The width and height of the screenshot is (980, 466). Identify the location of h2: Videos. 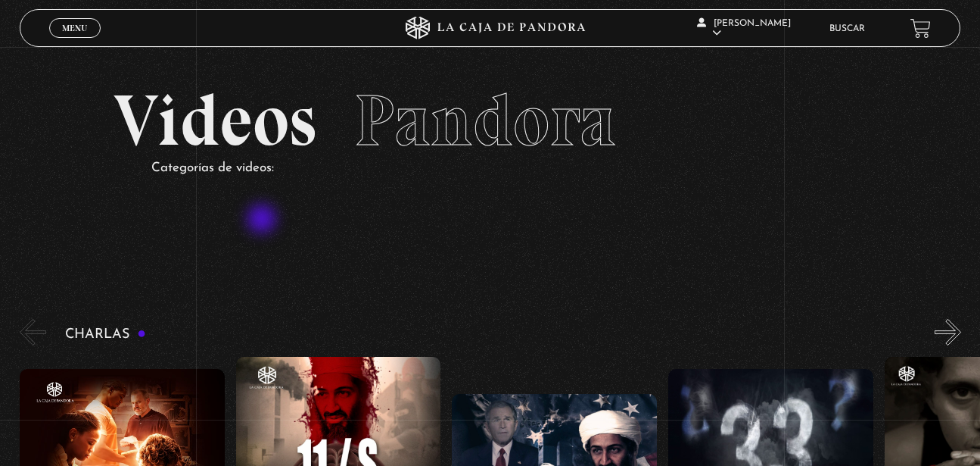
(490, 120).